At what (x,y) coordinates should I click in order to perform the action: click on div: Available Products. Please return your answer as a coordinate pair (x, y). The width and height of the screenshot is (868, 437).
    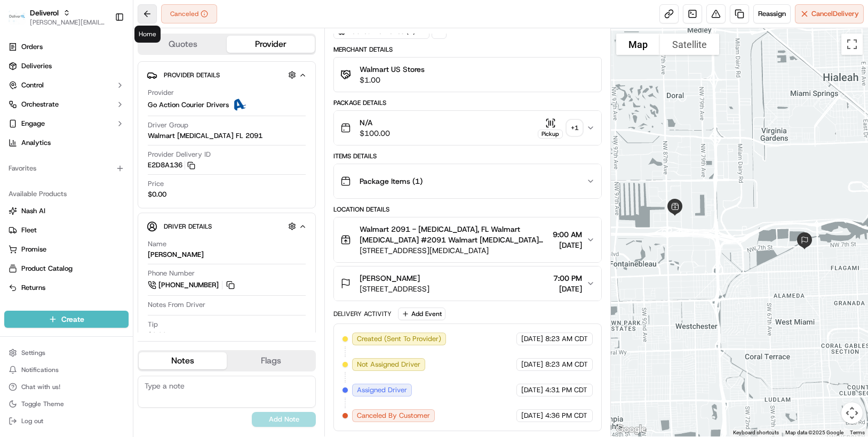
    Looking at the image, I should click on (66, 194).